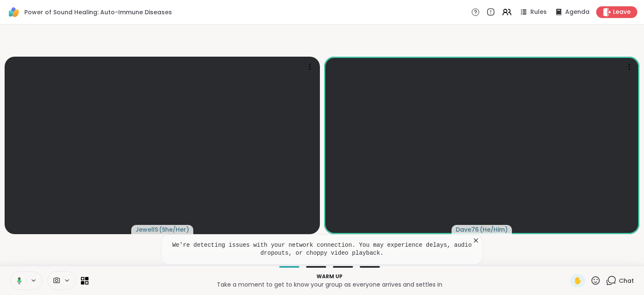  I want to click on span: Agenda, so click(578, 12).